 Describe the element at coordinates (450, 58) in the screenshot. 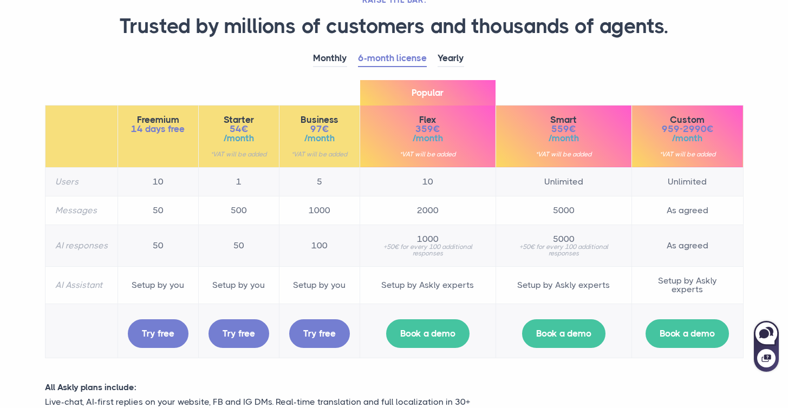

I see `a: Yearly` at that location.